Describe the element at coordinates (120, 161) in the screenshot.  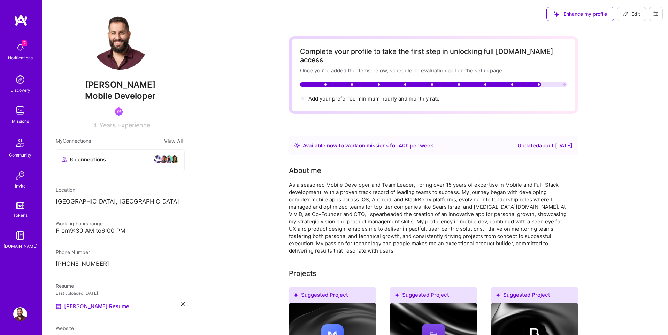
I see `button: 6 connectionsavataravataravataravatar` at that location.